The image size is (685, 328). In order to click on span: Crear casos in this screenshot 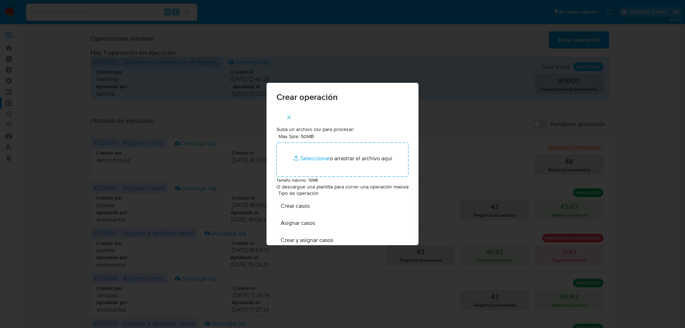, I will do `click(295, 206)`.